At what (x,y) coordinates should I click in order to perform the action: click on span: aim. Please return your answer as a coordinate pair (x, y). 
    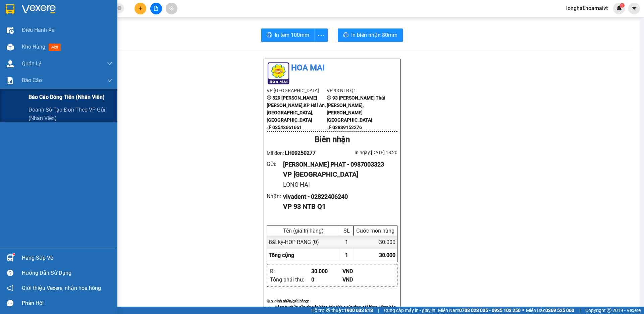
    Looking at the image, I should click on (171, 8).